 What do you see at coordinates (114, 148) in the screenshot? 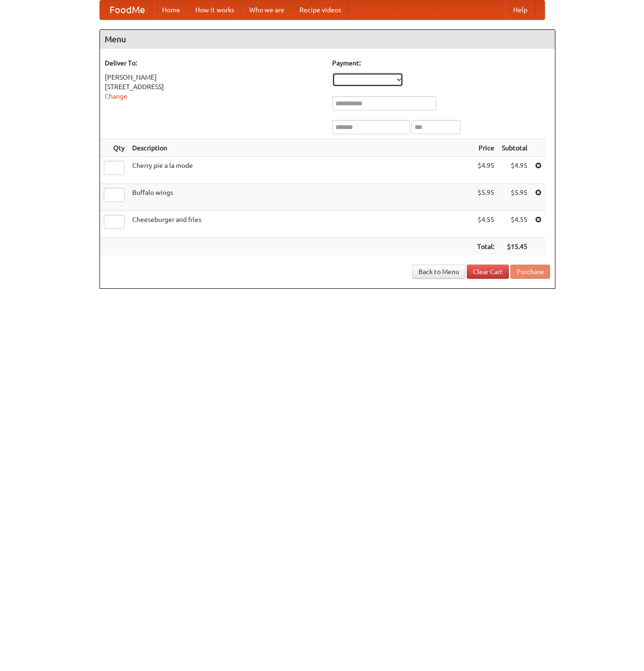
I see `th: Qty` at bounding box center [114, 148].